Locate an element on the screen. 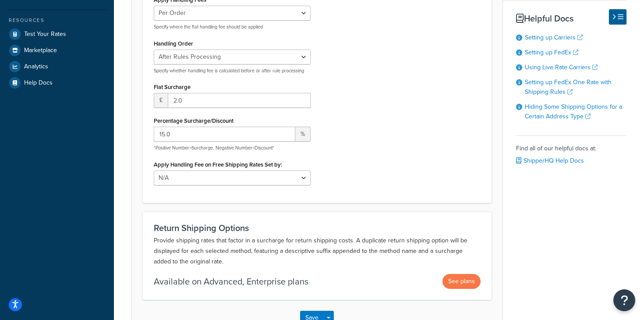  a: Setting up FedEx One Rate with Shipping Rules is located at coordinates (569, 87).